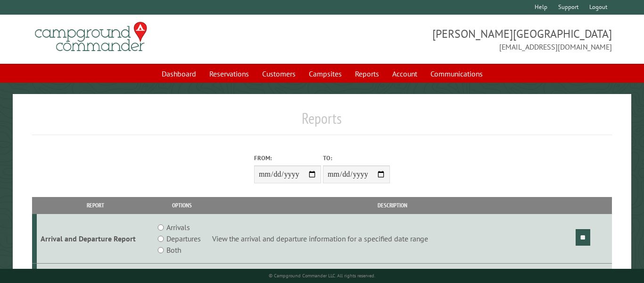  I want to click on th: Options, so click(182, 205).